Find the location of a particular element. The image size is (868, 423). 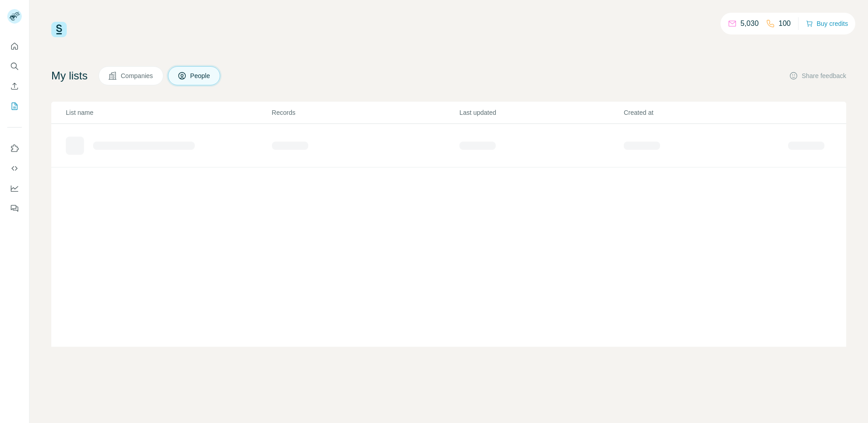

p: Last updated is located at coordinates (541, 113).